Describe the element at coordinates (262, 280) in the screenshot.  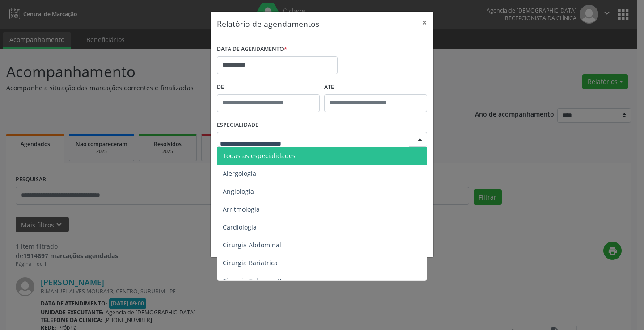
I see `span: Cirurgia Cabeça e Pescoço` at that location.